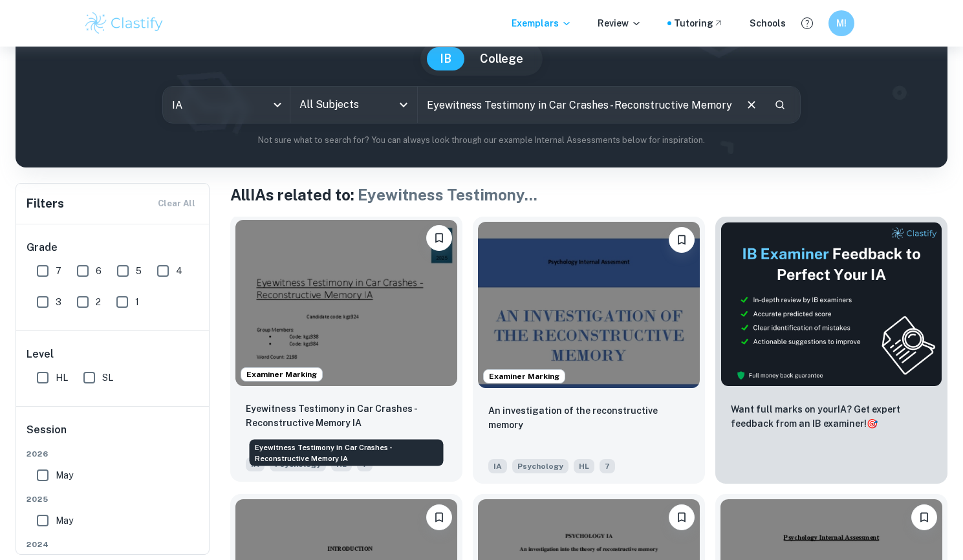 This screenshot has height=560, width=963. Describe the element at coordinates (113, 435) in the screenshot. I see `h6: Session` at that location.